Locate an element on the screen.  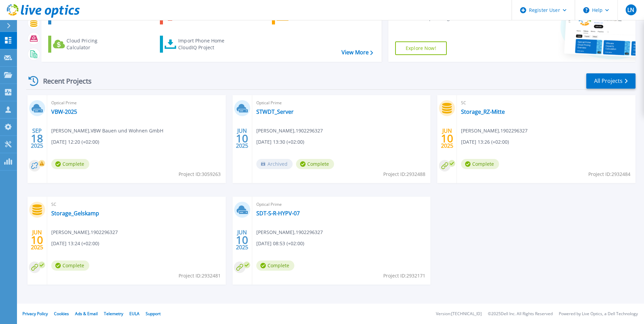
a: STWDT_Server is located at coordinates (275, 112).